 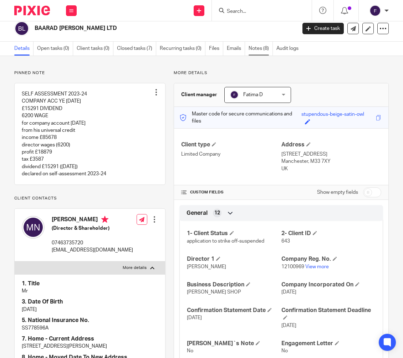 What do you see at coordinates (331, 145) in the screenshot?
I see `h4: Address` at bounding box center [331, 145].